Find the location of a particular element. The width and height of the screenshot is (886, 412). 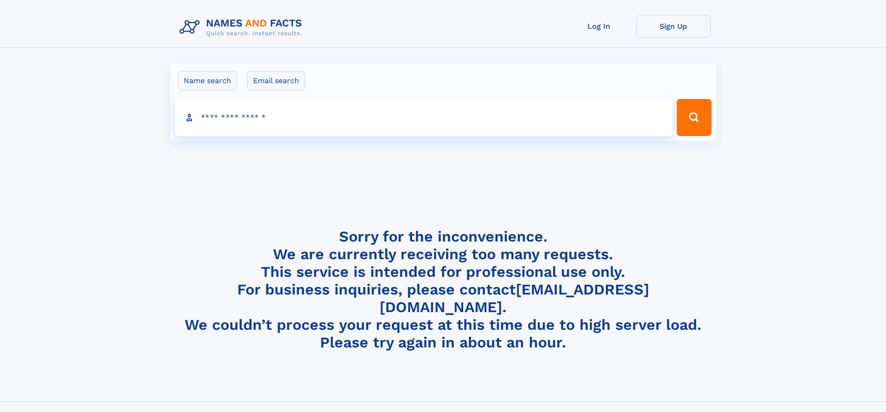

a: Log In is located at coordinates (599, 26).